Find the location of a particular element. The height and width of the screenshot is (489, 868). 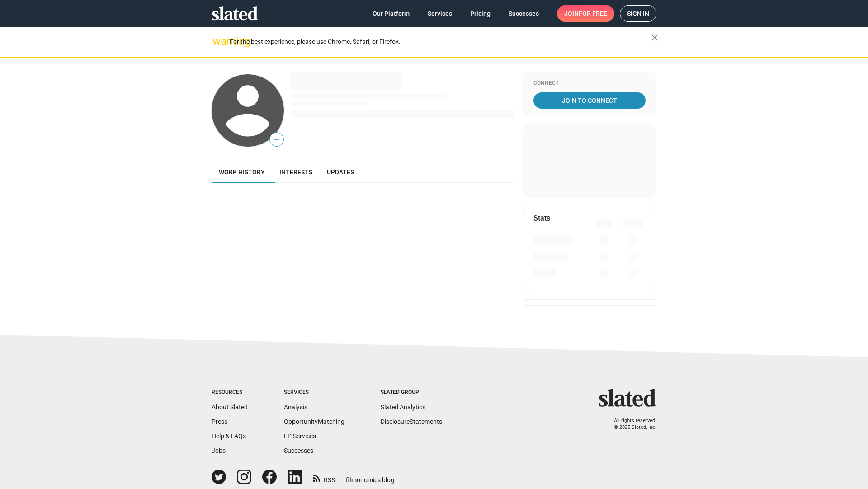

a: Services is located at coordinates (440, 14).